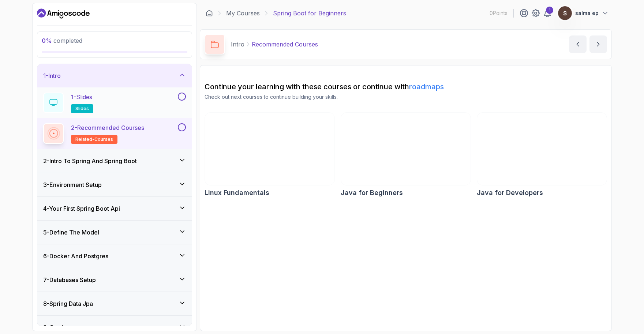  I want to click on img: Java for Developers card, so click(542, 149).